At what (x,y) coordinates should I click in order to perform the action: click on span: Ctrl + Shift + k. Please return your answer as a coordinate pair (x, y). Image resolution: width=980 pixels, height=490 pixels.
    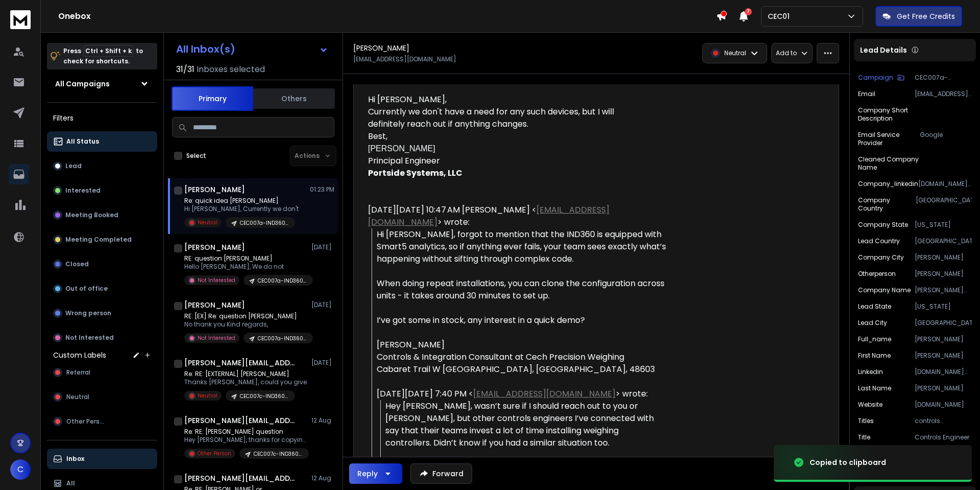
    Looking at the image, I should click on (108, 51).